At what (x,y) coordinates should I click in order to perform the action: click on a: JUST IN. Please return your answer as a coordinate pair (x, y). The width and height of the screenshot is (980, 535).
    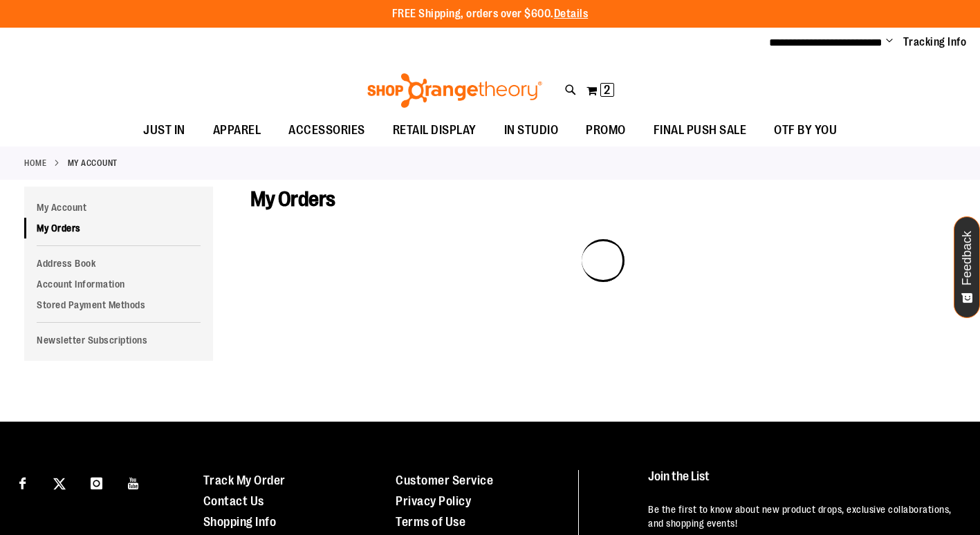
    Looking at the image, I should click on (164, 131).